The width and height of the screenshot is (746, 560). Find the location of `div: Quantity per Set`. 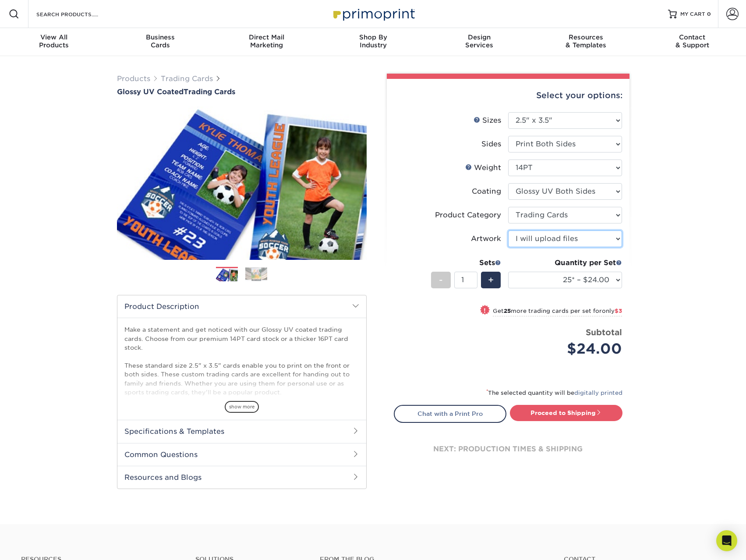

div: Quantity per Set is located at coordinates (565, 263).